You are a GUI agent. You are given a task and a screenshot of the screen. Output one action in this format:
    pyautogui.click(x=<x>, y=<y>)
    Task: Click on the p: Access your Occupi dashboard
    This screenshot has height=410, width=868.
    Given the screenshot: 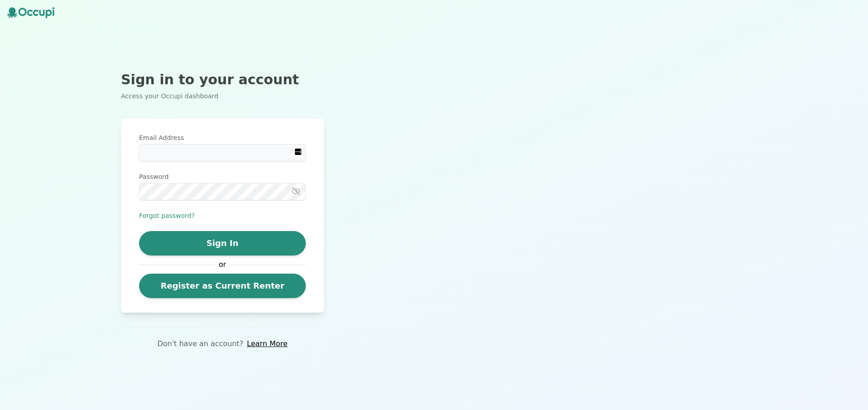 What is the action you would take?
    pyautogui.click(x=222, y=96)
    